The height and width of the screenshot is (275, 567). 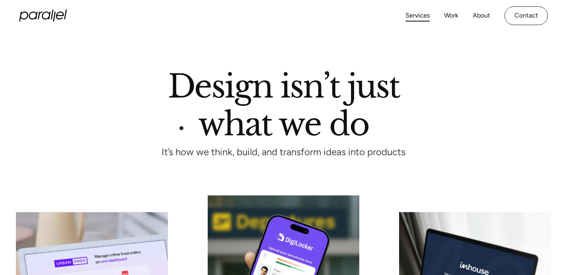 I want to click on a: Contact, so click(x=526, y=16).